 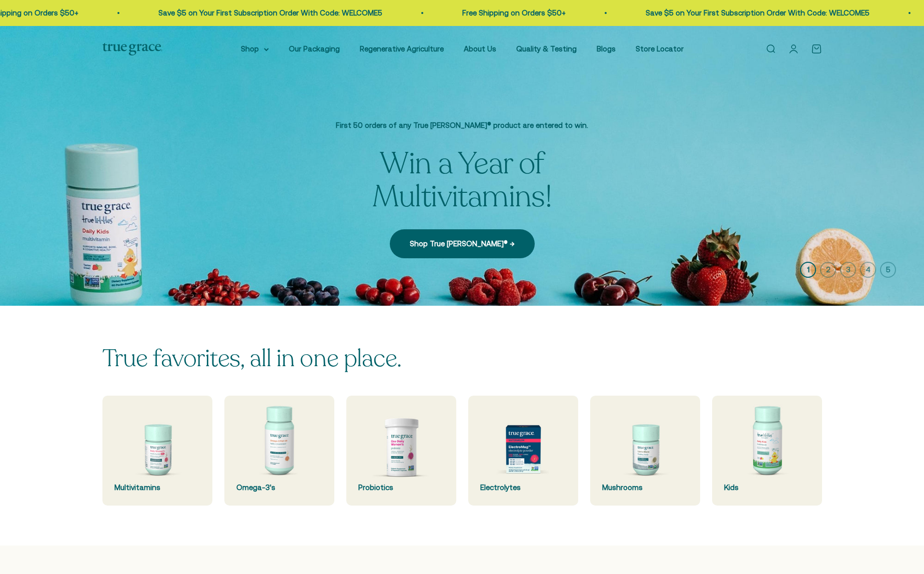 What do you see at coordinates (462, 181) in the screenshot?
I see `split-lines: Win a Year of Multivitamins!` at bounding box center [462, 181].